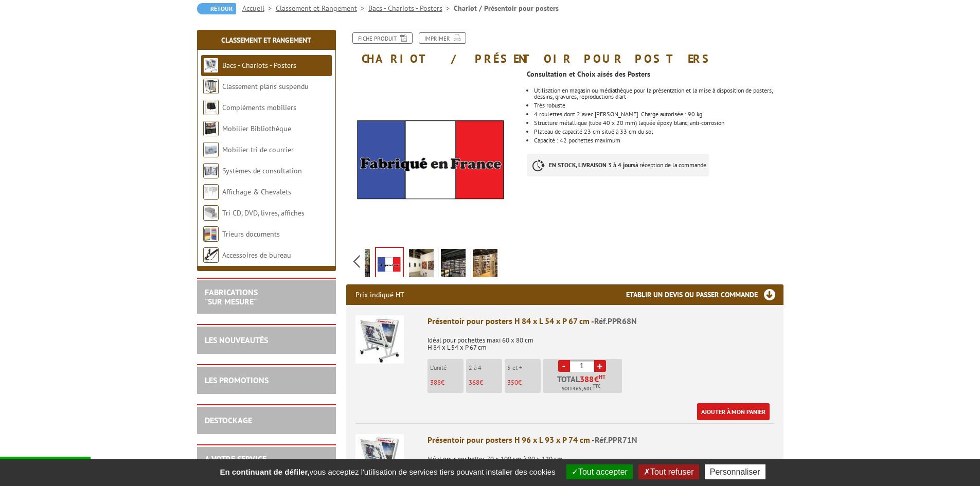 The width and height of the screenshot is (980, 486). I want to click on p: 5 et +, so click(524, 368).